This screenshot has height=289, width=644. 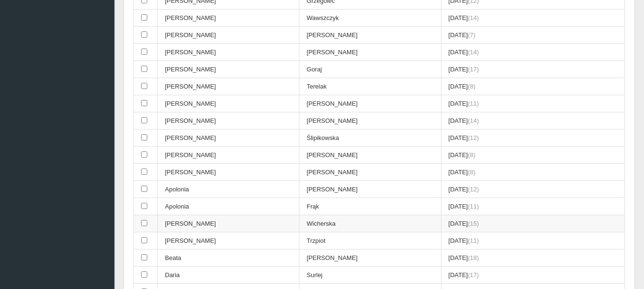 What do you see at coordinates (228, 275) in the screenshot?
I see `td: Daria` at bounding box center [228, 275].